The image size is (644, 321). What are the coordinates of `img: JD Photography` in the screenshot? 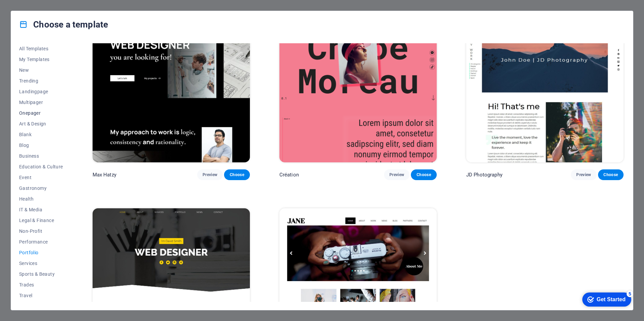 It's located at (545, 90).